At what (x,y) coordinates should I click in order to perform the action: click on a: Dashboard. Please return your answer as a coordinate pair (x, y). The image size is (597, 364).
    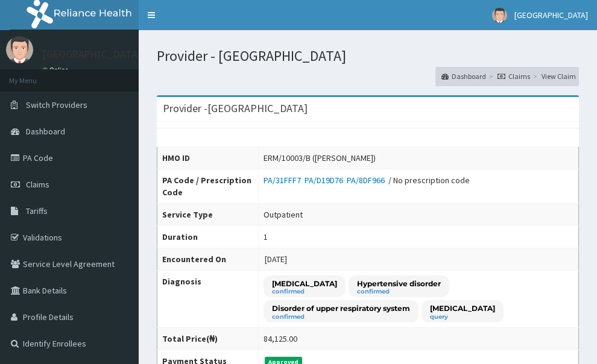
    Looking at the image, I should click on (464, 76).